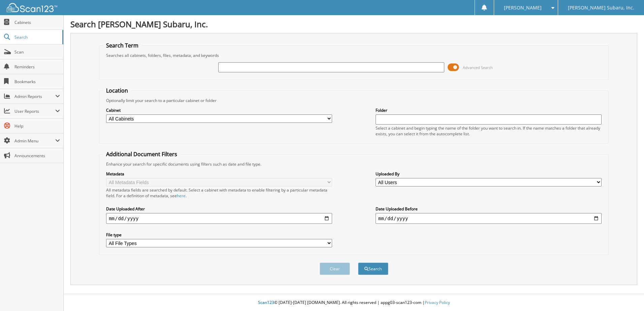  What do you see at coordinates (37, 81) in the screenshot?
I see `span: Bookmarks` at bounding box center [37, 81].